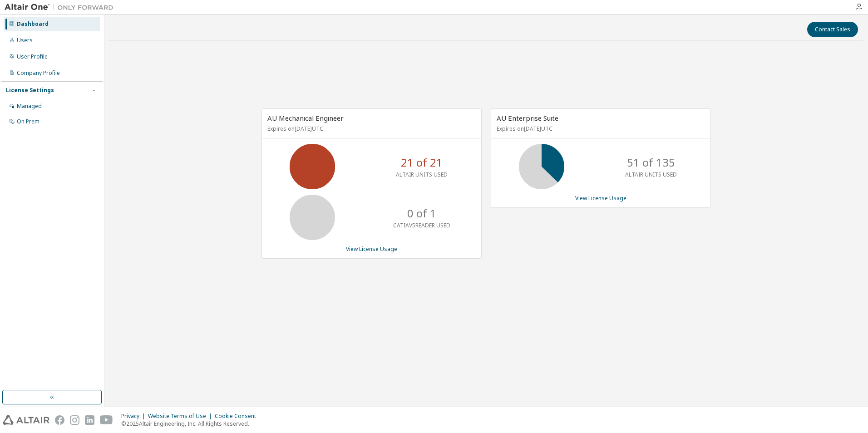  What do you see at coordinates (528, 118) in the screenshot?
I see `span: AU Enterprise Suite` at bounding box center [528, 118].